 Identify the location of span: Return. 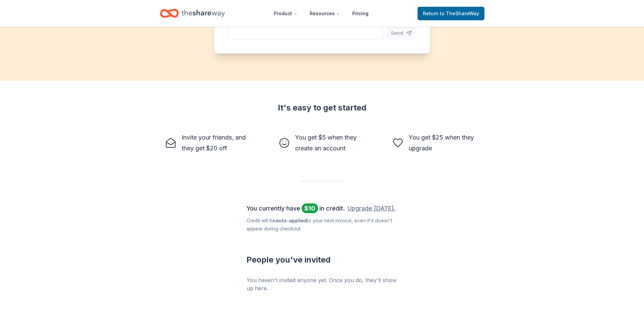
(451, 14).